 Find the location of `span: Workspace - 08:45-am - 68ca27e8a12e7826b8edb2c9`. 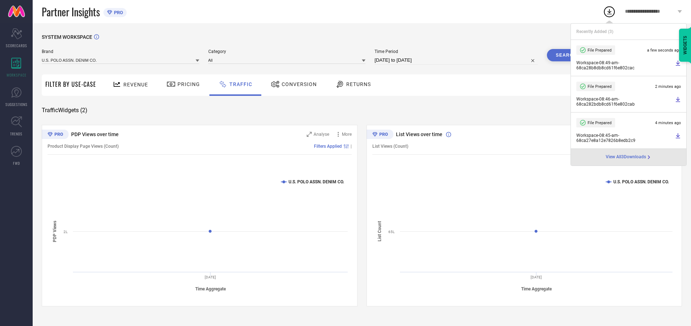

span: Workspace - 08:45-am - 68ca27e8a12e7826b8edb2c9 is located at coordinates (625, 138).